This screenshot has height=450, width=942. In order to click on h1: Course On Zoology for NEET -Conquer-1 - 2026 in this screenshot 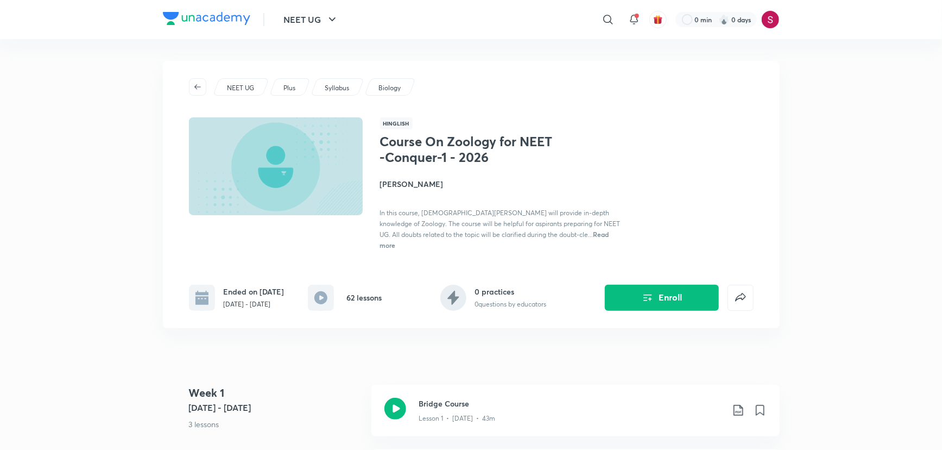, I will do `click(469, 149)`.